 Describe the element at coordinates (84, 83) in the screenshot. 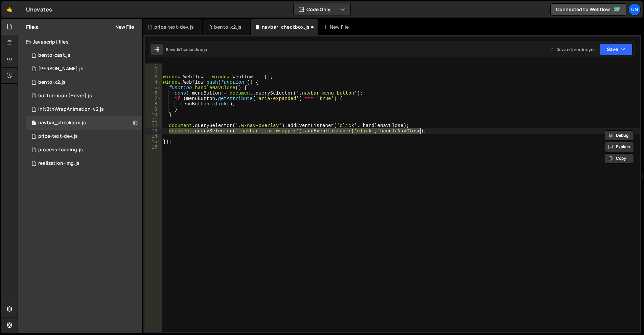

I see `div: 16819/46954.js` at that location.